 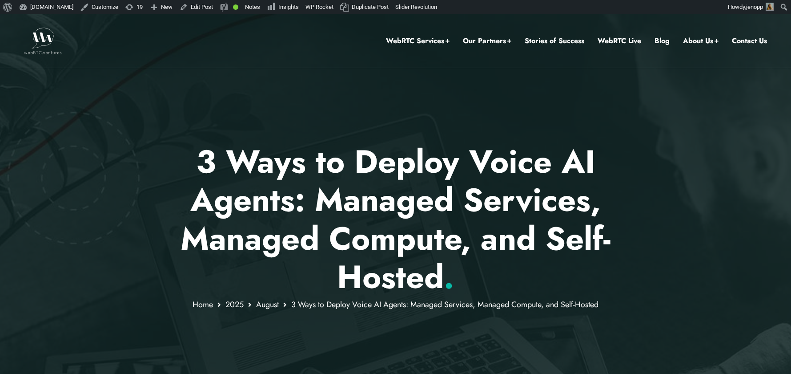 I want to click on p: 3 Ways to Deploy Voice AI Agents: Managed Services, Managed Compute, and Self-Hosted, so click(x=395, y=219).